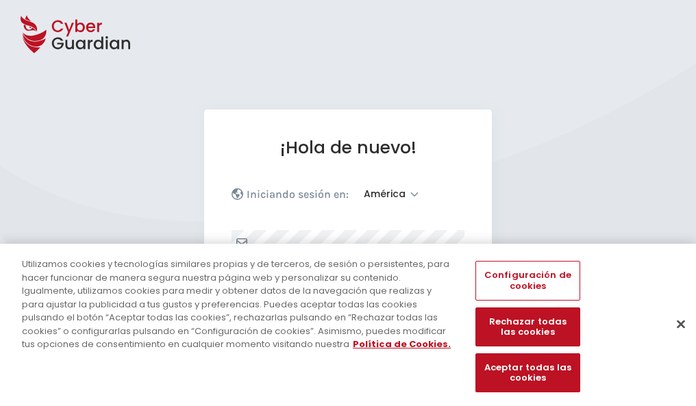 Image resolution: width=696 pixels, height=406 pixels. I want to click on div: Utilizamos cookies y tecnologías similares propias y de terceros, de sesión o persistentes, para ..., so click(238, 304).